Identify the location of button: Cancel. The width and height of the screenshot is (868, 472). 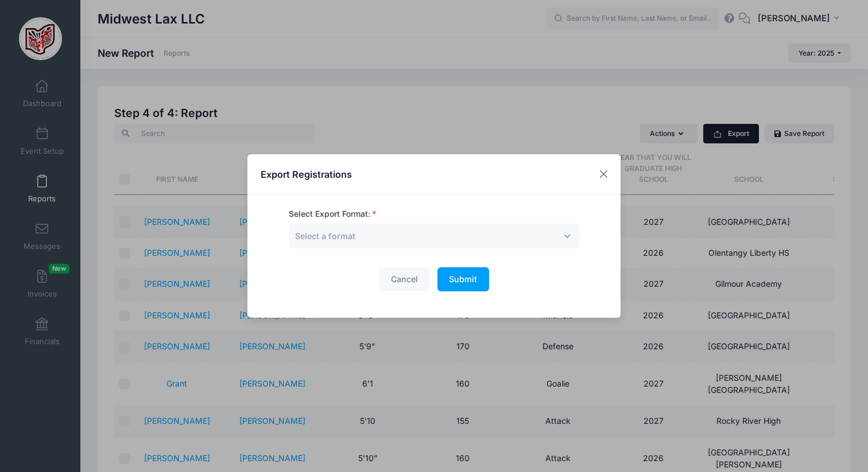
(404, 279).